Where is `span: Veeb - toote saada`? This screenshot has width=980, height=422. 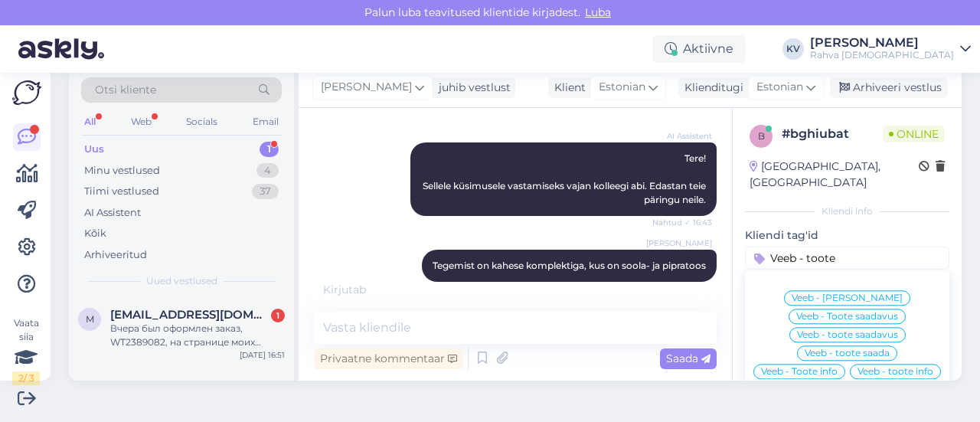
span: Veeb - toote saada is located at coordinates (847, 353).